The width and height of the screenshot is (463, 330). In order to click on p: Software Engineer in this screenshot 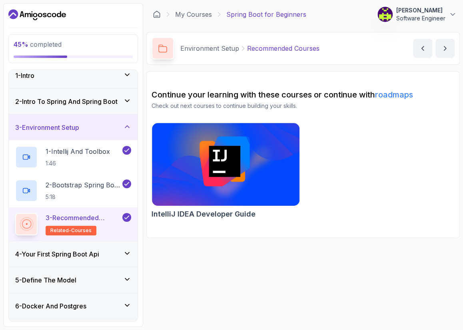, I will do `click(421, 18)`.